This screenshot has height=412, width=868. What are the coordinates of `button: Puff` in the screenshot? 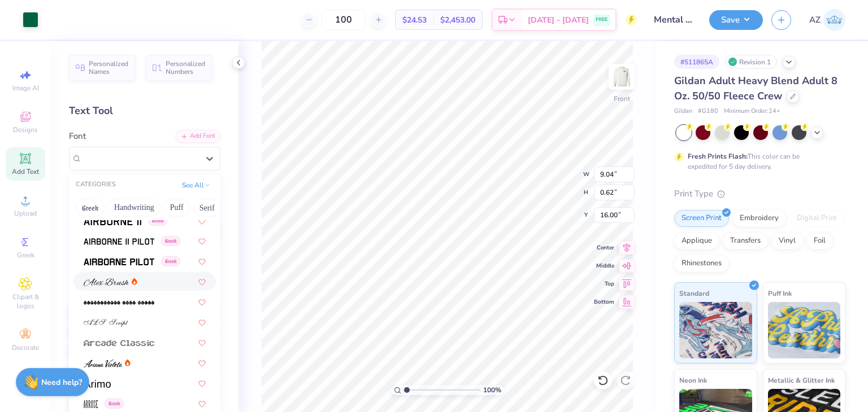 It's located at (177, 208).